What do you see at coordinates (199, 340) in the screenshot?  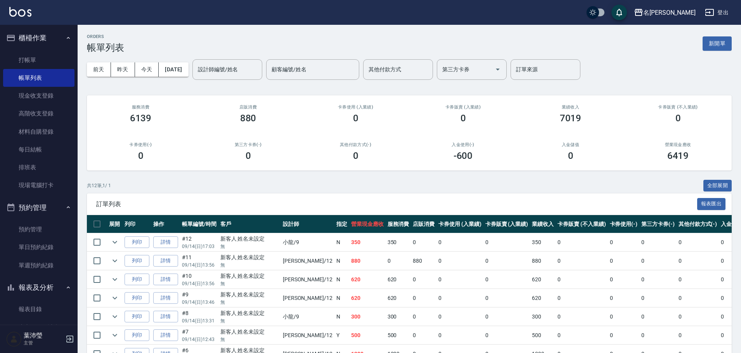 I see `p: 09/14 (日) 12:43` at bounding box center [199, 340].